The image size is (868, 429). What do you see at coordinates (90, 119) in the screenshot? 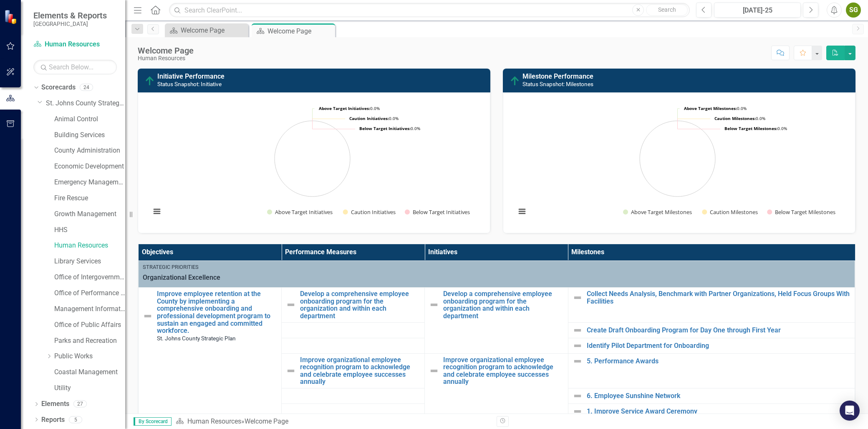
I see `a: Animal Control` at bounding box center [90, 119].